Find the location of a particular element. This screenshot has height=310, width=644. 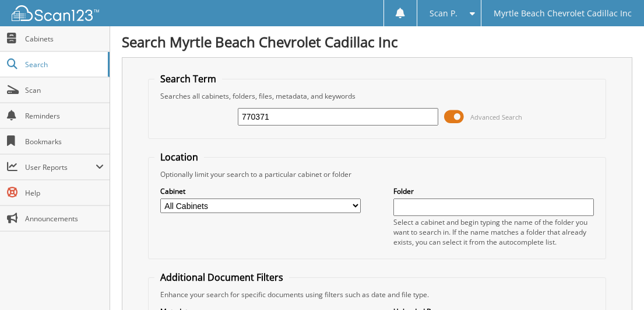

span: Reminders is located at coordinates (64, 115).